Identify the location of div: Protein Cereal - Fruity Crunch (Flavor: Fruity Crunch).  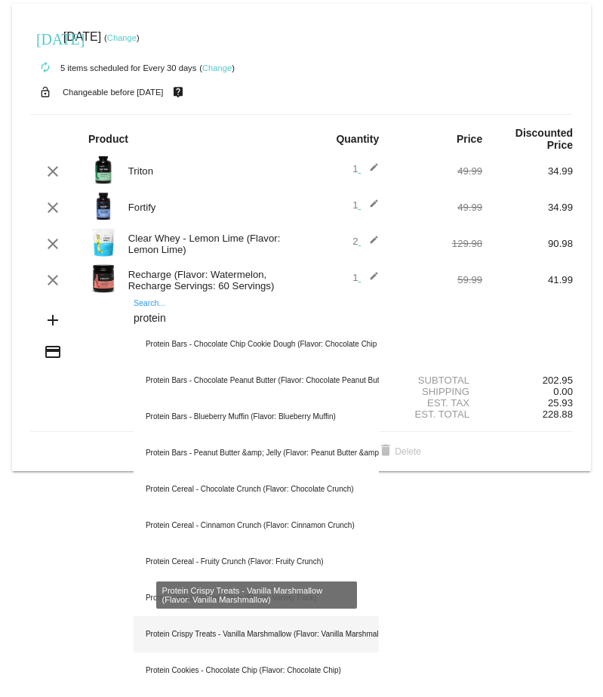
(256, 562).